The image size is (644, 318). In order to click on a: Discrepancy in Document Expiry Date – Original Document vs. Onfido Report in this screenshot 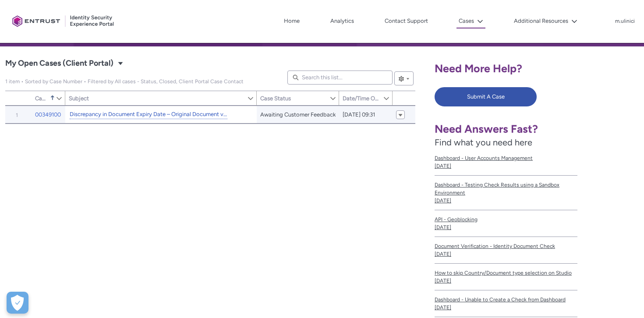, I will do `click(149, 114)`.